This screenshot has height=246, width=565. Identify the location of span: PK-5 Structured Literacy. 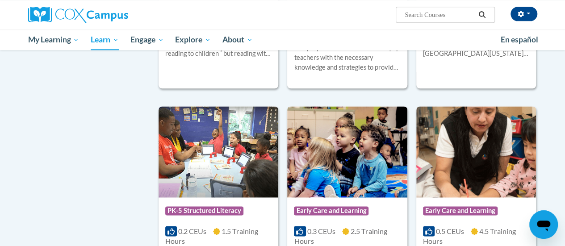
(204, 211).